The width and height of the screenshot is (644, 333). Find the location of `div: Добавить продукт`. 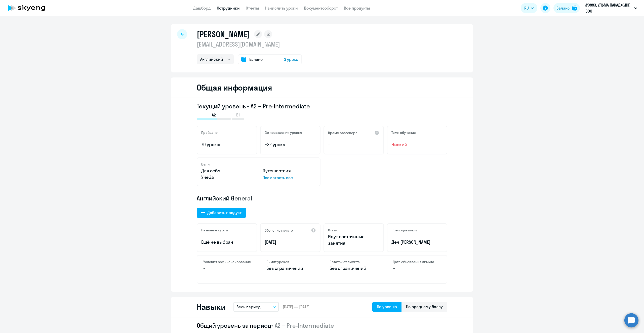

div: Добавить продукт is located at coordinates (224, 212).